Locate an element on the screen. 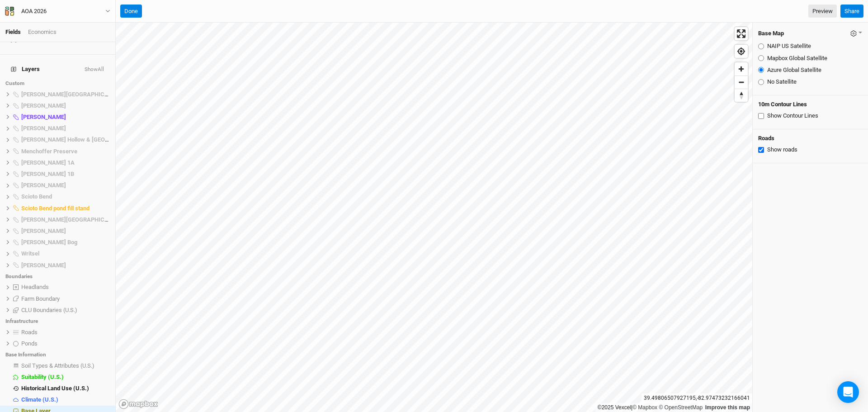 Image resolution: width=868 pixels, height=412 pixels. div: Scioto Bend is located at coordinates (66, 197).